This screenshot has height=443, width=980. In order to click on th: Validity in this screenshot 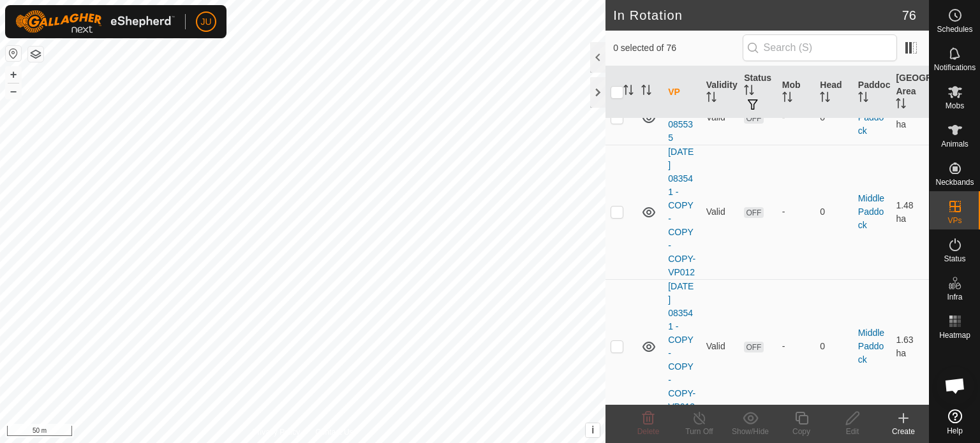, I will do `click(720, 92)`.